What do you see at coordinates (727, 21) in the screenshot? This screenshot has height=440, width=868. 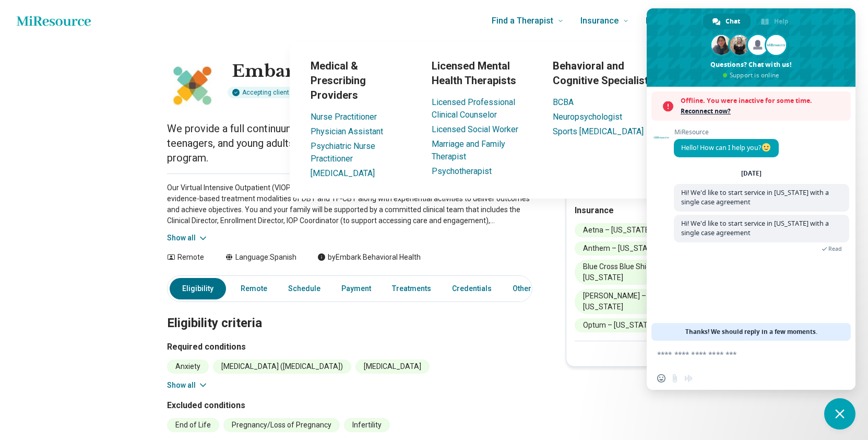 I see `div: Chat` at bounding box center [727, 21].